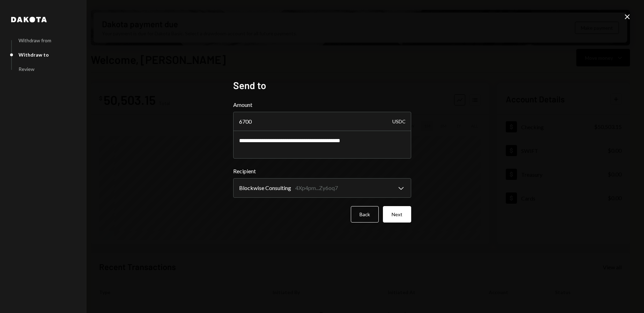 The image size is (644, 313). I want to click on label: Amount, so click(322, 105).